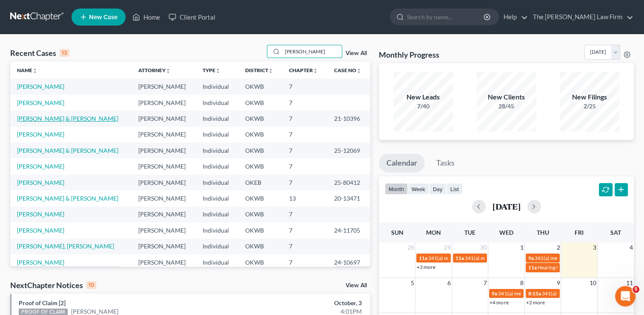 The height and width of the screenshot is (315, 644). What do you see at coordinates (507, 97) in the screenshot?
I see `div: New Clients` at bounding box center [507, 97].